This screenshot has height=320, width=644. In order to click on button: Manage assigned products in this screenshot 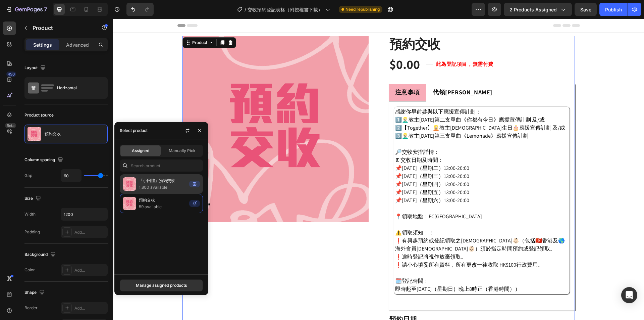, I will do `click(161, 285)`.